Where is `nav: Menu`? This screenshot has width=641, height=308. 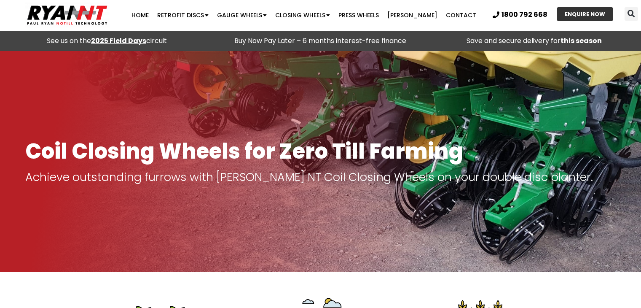 nav: Menu is located at coordinates (304, 15).